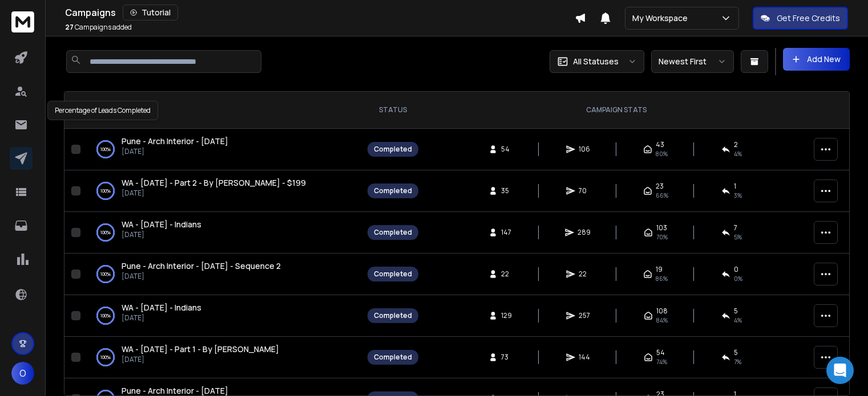 Image resolution: width=868 pixels, height=396 pixels. I want to click on span: 19, so click(659, 270).